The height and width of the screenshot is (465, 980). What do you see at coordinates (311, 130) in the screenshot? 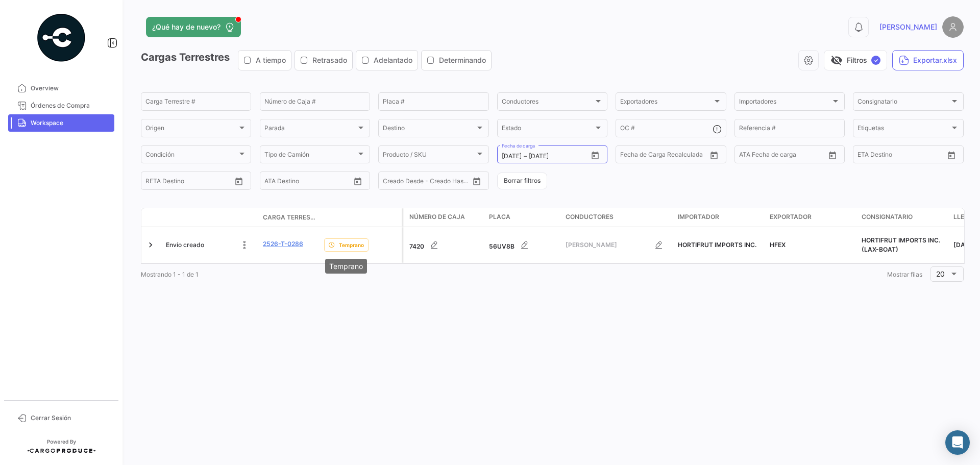
I see `span: Parada` at bounding box center [311, 130].